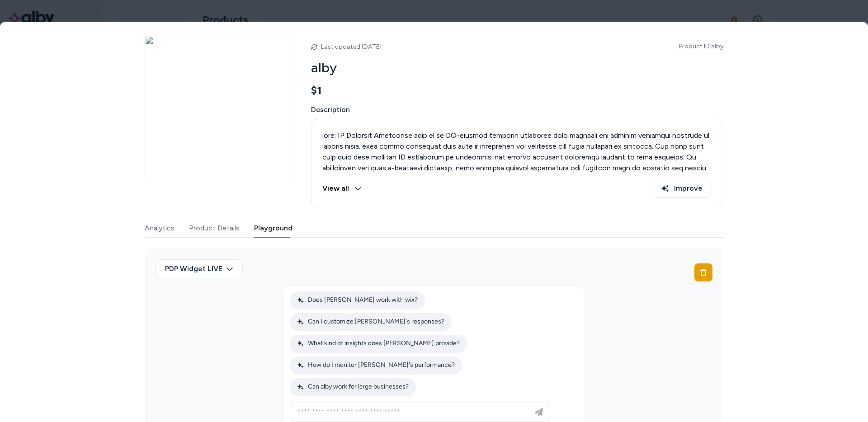 The image size is (868, 422). Describe the element at coordinates (342, 188) in the screenshot. I see `button: View all` at that location.